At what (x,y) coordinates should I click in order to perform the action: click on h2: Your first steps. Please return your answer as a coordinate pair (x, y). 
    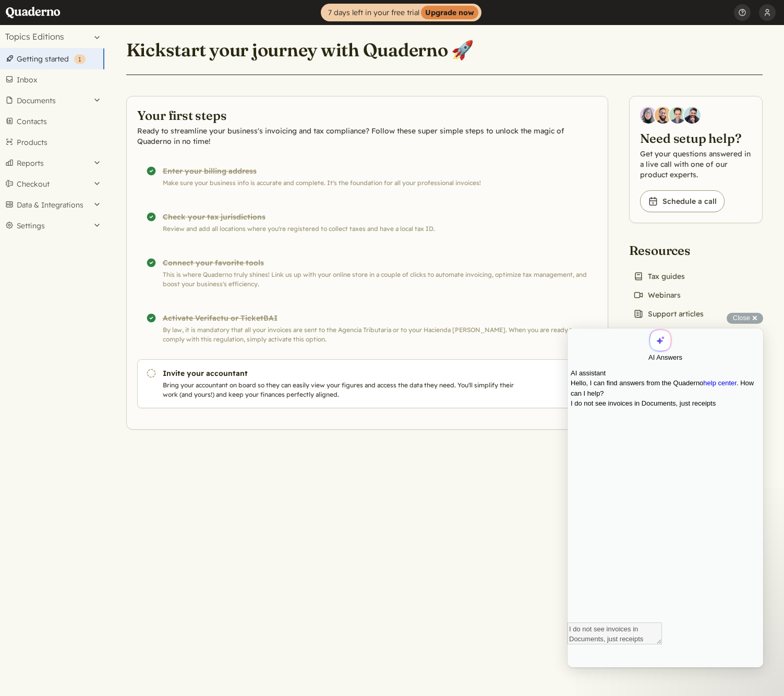
    Looking at the image, I should click on (367, 115).